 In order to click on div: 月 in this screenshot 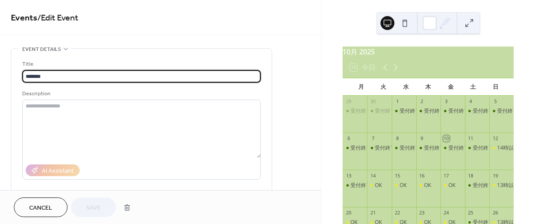, I will do `click(361, 87)`.